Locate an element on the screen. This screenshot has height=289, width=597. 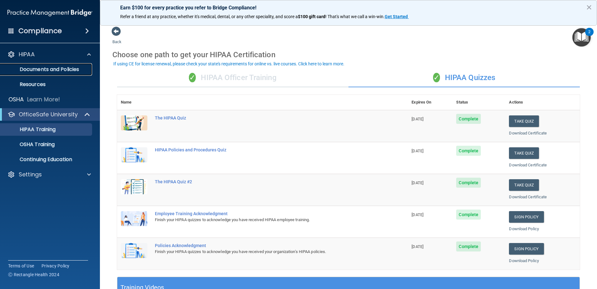
span: Ⓒ Rectangle Health 2024 is located at coordinates (34, 274).